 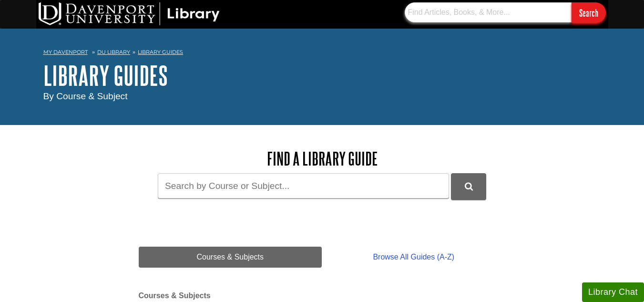 I want to click on button: Library Chat, so click(x=614, y=292).